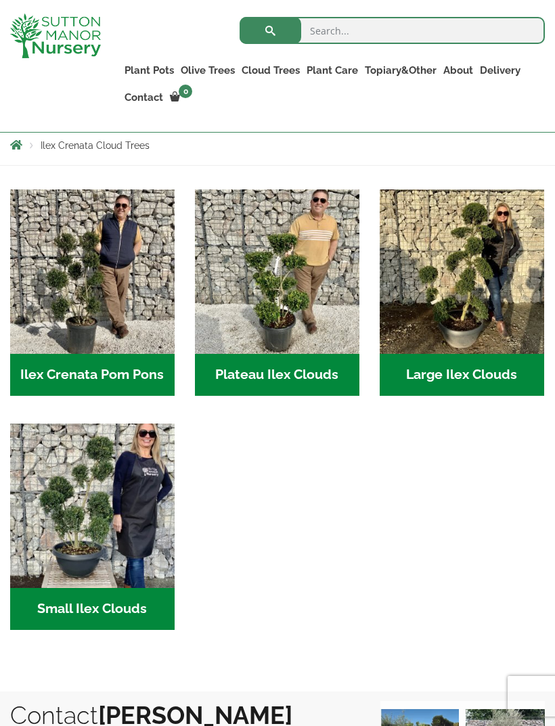 This screenshot has height=726, width=555. What do you see at coordinates (208, 70) in the screenshot?
I see `a: Olive Trees` at bounding box center [208, 70].